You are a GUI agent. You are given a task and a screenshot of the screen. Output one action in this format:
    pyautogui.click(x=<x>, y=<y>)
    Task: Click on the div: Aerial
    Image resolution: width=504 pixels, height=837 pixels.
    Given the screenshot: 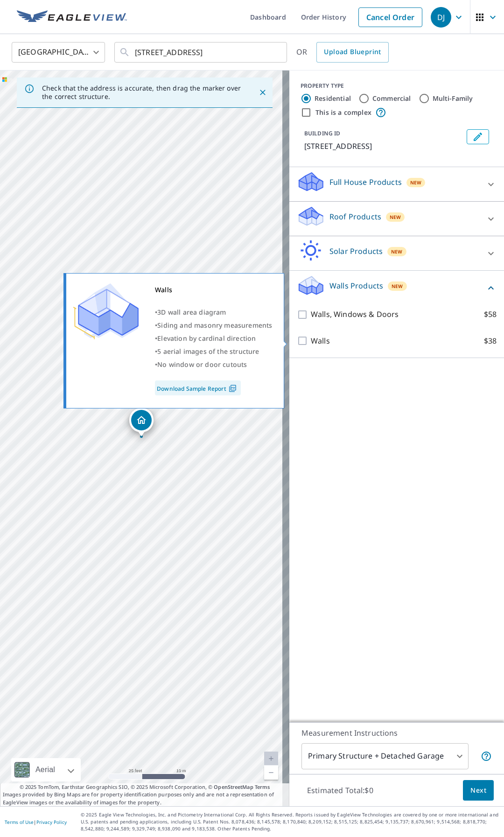 What is the action you would take?
    pyautogui.click(x=45, y=770)
    